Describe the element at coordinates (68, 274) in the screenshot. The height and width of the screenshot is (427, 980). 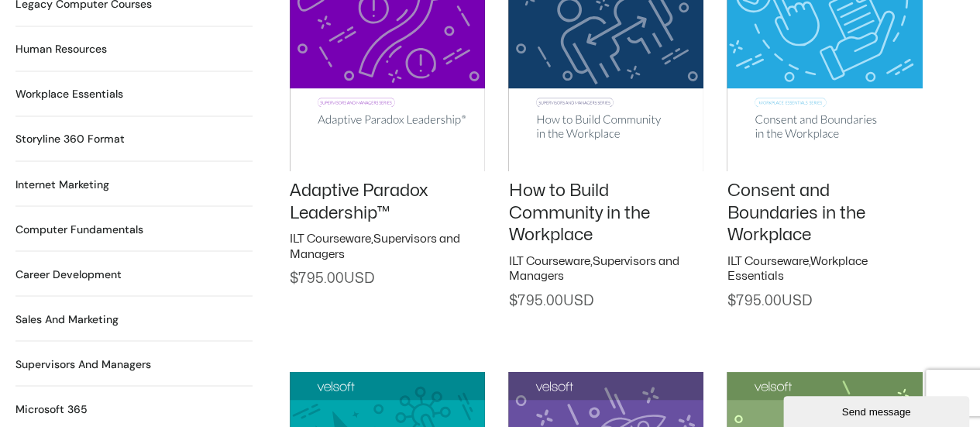
I see `a: Visit product category Career Development` at that location.